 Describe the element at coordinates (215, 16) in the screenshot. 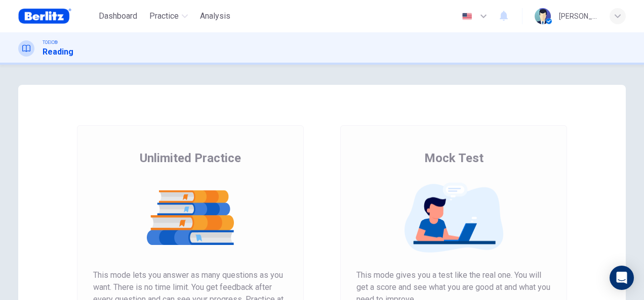

I see `span: Analysis` at that location.